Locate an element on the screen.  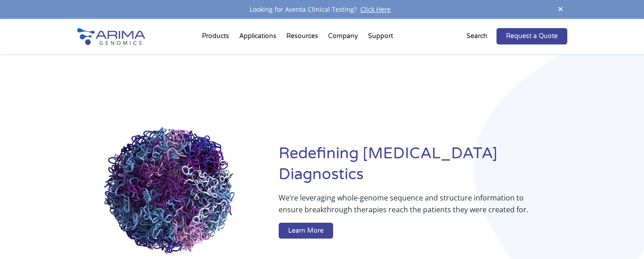
a: Request a Quote is located at coordinates (532, 36).